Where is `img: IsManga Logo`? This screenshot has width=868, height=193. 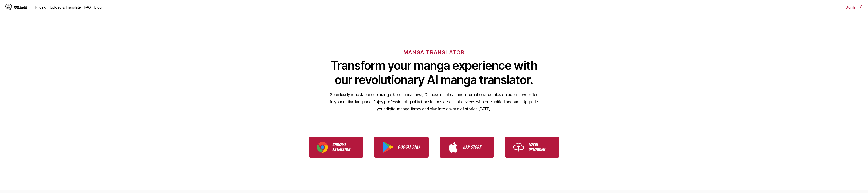
img: IsManga Logo is located at coordinates (9, 7).